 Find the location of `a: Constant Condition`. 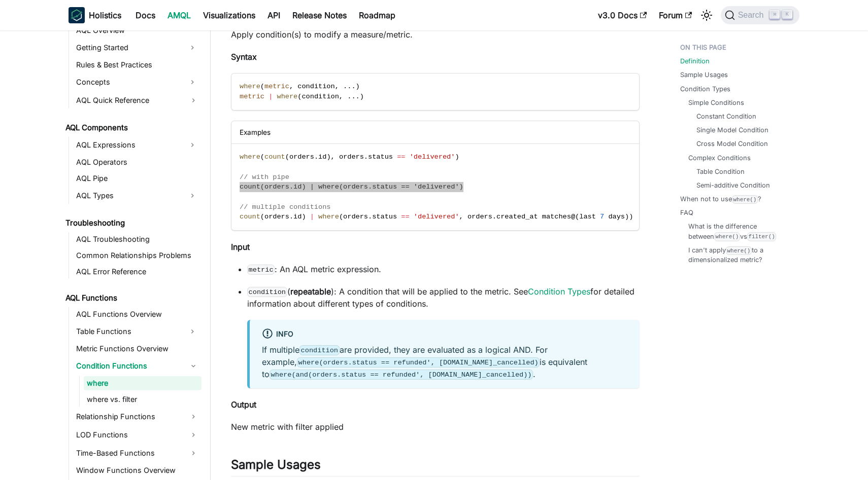

a: Constant Condition is located at coordinates (726, 116).